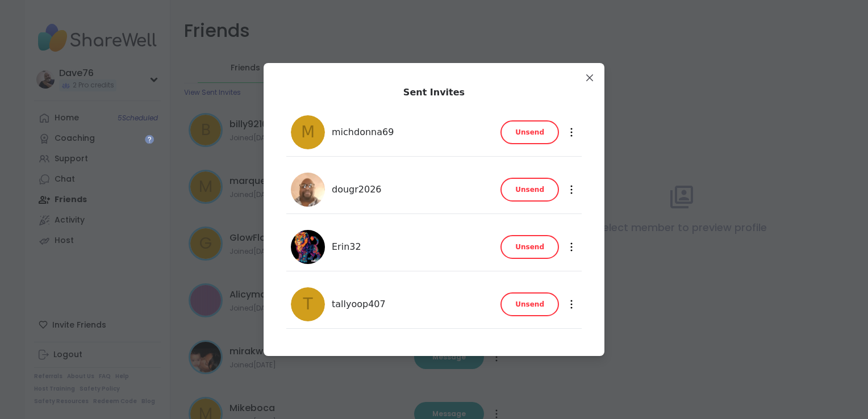  Describe the element at coordinates (357, 190) in the screenshot. I see `span: dougr2026` at that location.